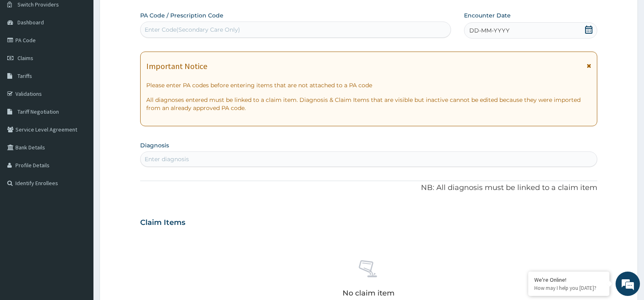 The width and height of the screenshot is (644, 300). What do you see at coordinates (30, 23) in the screenshot?
I see `span: Dashboard` at bounding box center [30, 23].